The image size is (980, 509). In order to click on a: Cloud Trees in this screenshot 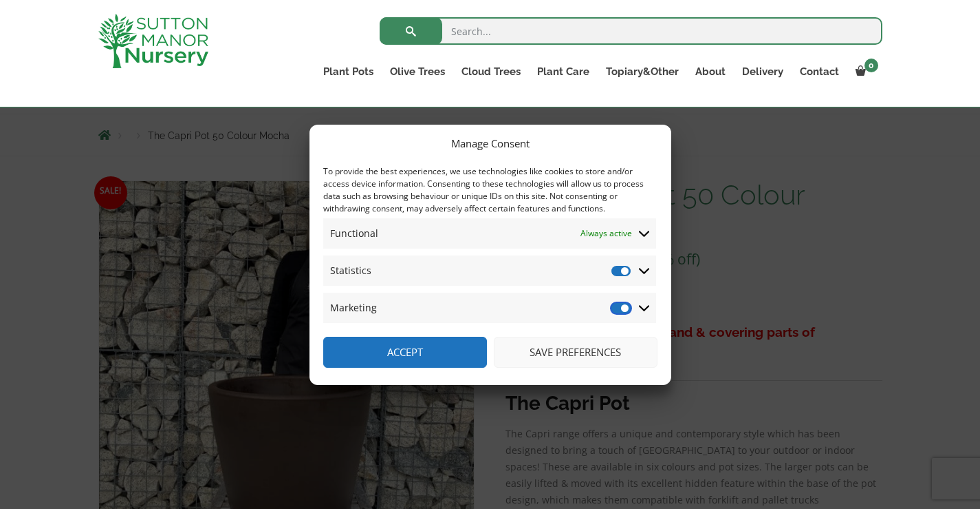, I will do `click(491, 71)`.